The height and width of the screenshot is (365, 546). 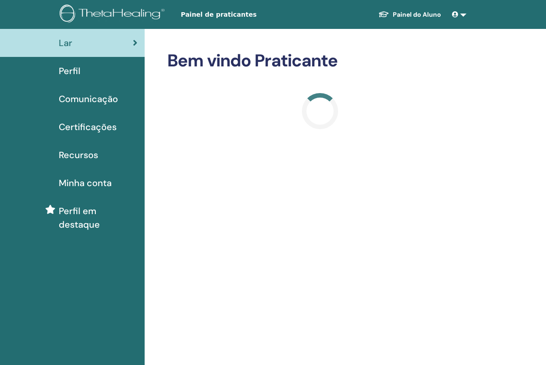 I want to click on a: Painel do Aluno, so click(x=410, y=14).